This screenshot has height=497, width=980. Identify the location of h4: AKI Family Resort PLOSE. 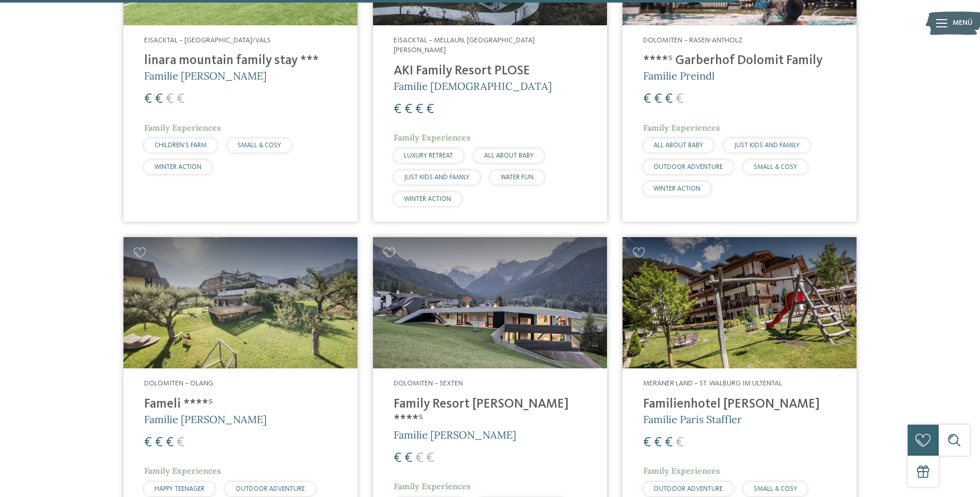
(489, 71).